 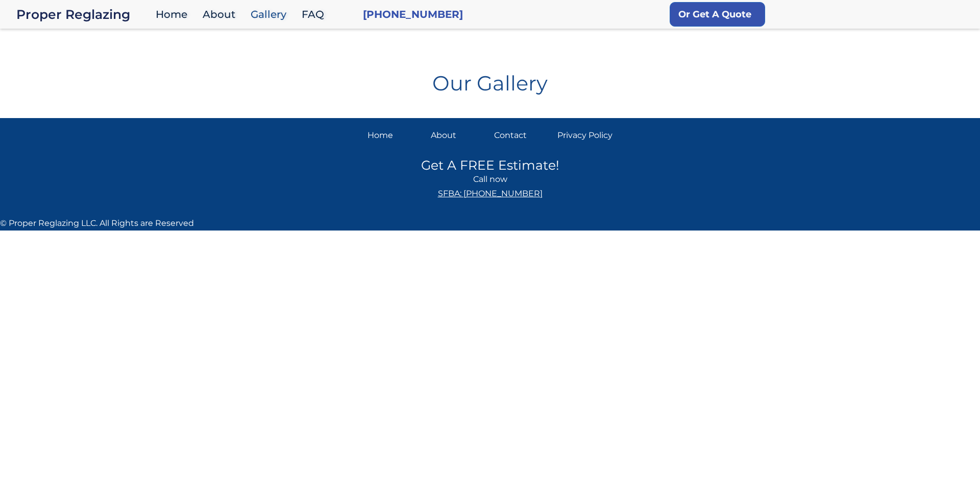 What do you see at coordinates (585, 135) in the screenshot?
I see `div: Privacy Policy` at bounding box center [585, 135].